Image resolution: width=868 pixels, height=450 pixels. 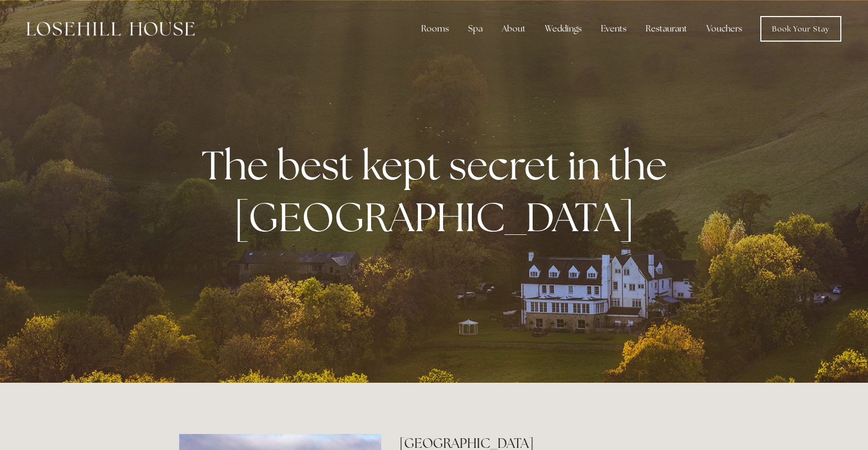 What do you see at coordinates (614, 29) in the screenshot?
I see `div: Events` at bounding box center [614, 29].